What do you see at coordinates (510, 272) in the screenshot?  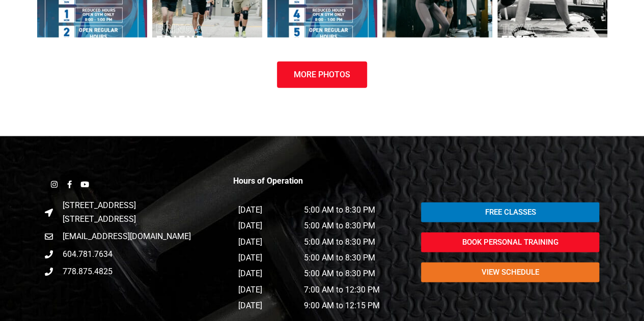 I see `a: view schedule` at bounding box center [510, 272].